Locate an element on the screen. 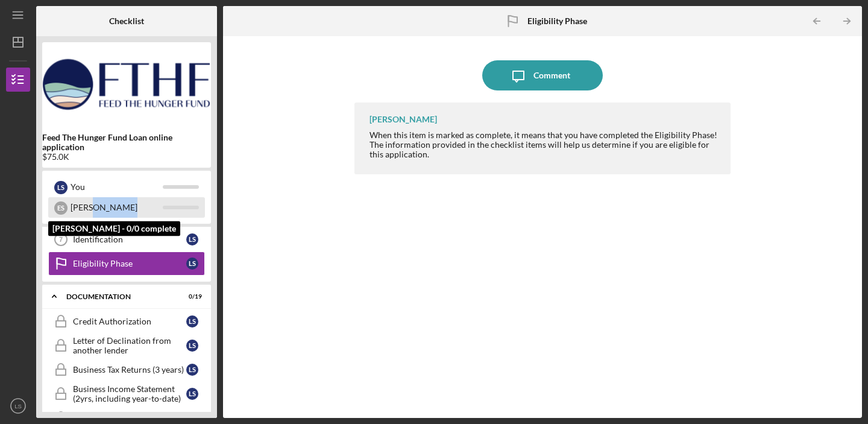 The image size is (868, 424). a: 7IdentificationLS is located at coordinates (126, 239).